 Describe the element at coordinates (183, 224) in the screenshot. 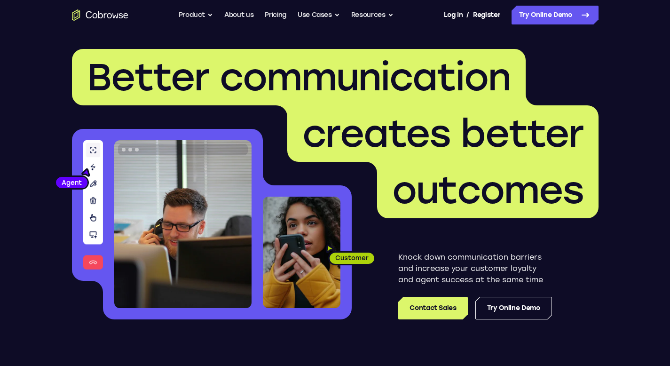

I see `img: A customer support agent talking on the phone` at that location.